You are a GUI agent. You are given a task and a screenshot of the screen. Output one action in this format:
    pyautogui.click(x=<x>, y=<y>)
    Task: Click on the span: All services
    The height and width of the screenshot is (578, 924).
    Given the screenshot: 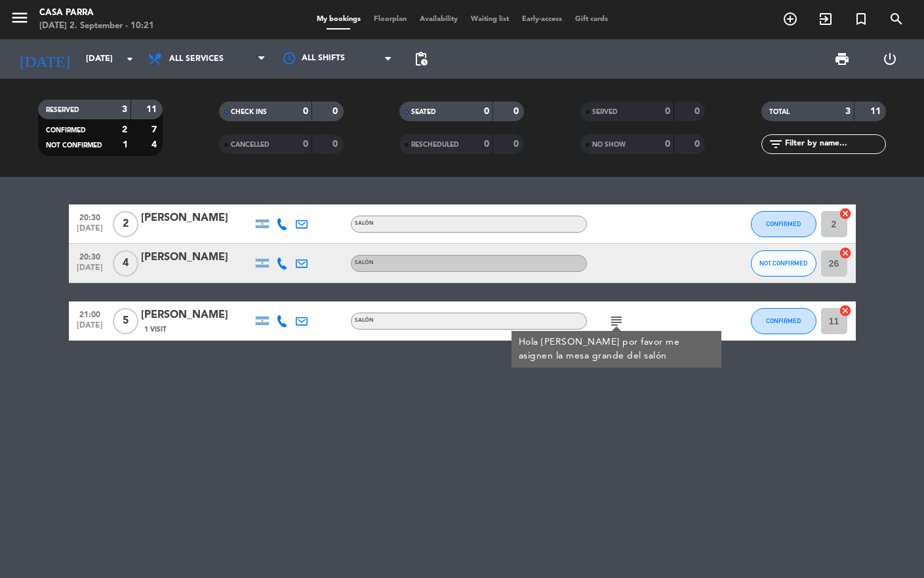 What is the action you would take?
    pyautogui.click(x=196, y=59)
    